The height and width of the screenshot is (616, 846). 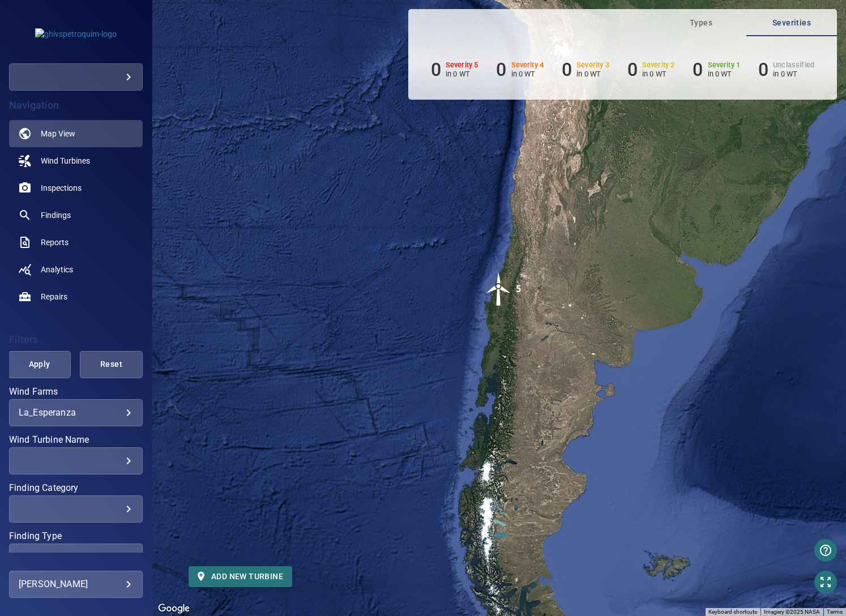 What do you see at coordinates (174, 609) in the screenshot?
I see `a: Open this area in Google Maps (opens a new window)` at bounding box center [174, 609].